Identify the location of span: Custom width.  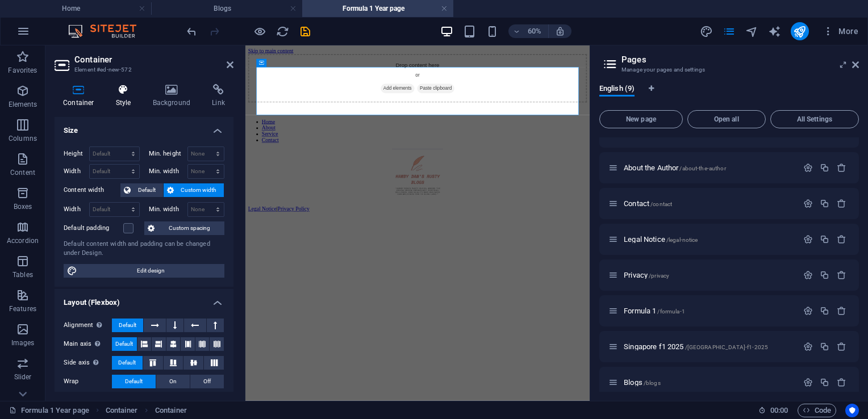
(199, 190).